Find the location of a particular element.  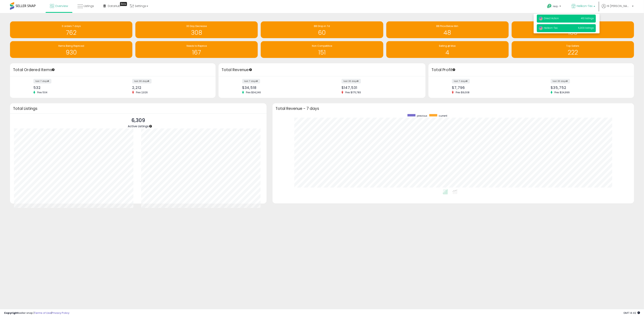

div: $34,518 is located at coordinates (280, 87).